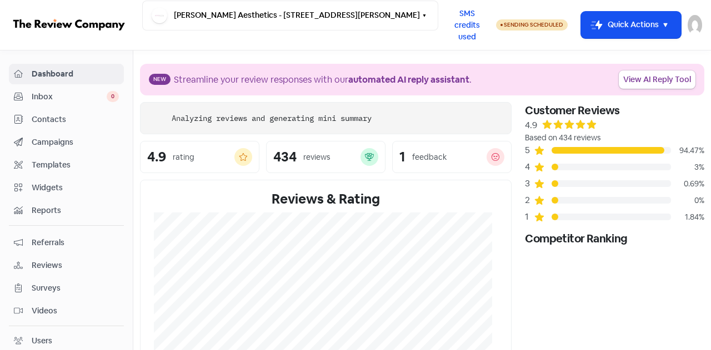  I want to click on div: 0.69%, so click(688, 184).